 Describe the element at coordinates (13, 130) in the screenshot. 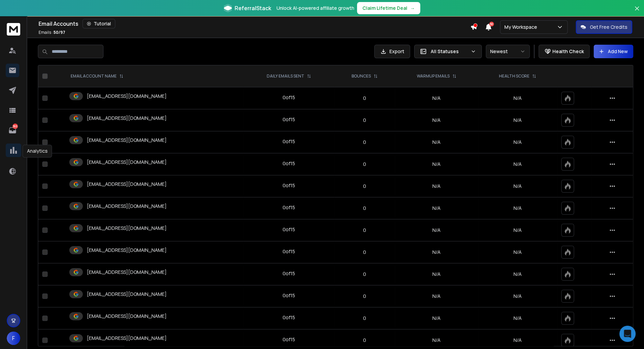

I see `a: 365` at that location.